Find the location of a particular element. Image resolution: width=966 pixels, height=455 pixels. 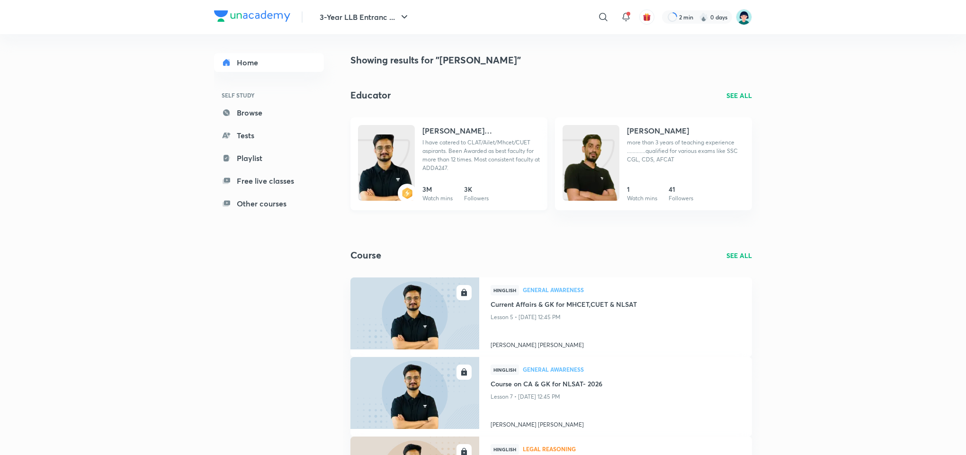

a: Browse is located at coordinates (269, 113).